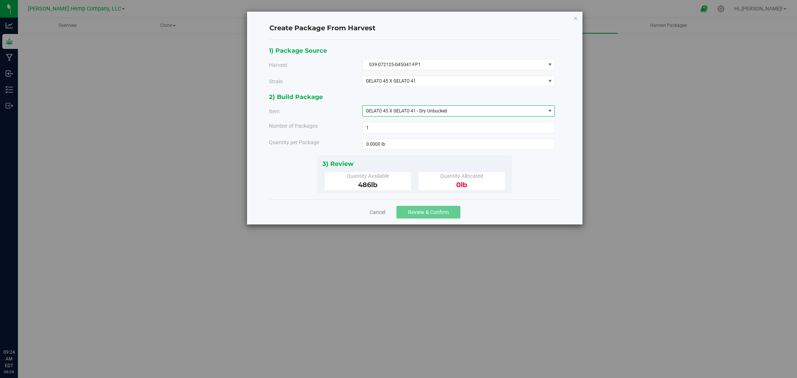 The width and height of the screenshot is (797, 378). What do you see at coordinates (454, 65) in the screenshot?
I see `span: 039-072125-G45G41-FP1` at bounding box center [454, 65].